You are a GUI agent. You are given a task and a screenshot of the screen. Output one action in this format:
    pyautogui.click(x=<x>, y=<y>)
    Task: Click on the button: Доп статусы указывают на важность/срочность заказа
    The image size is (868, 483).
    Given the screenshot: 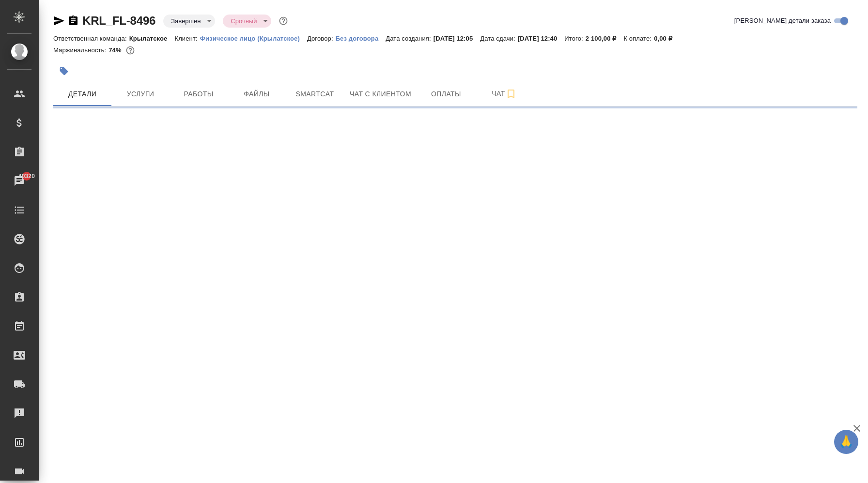 What is the action you would take?
    pyautogui.click(x=284, y=21)
    